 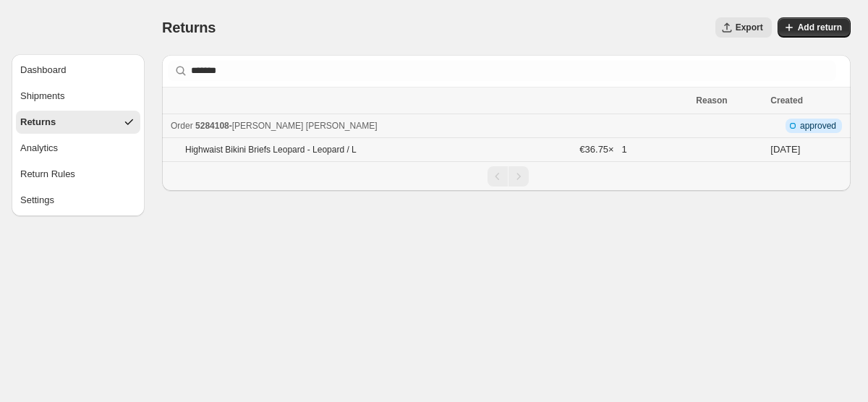 I want to click on div: Return Rules, so click(x=48, y=175).